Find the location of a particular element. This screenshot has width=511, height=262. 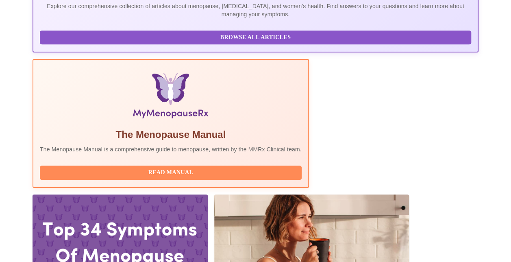

button: Read Manual is located at coordinates (171, 172).